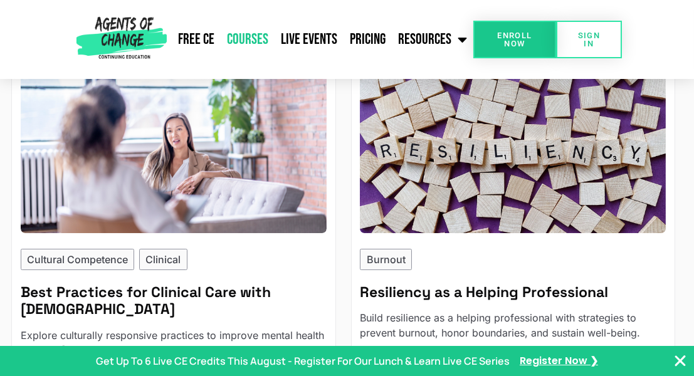 Image resolution: width=694 pixels, height=376 pixels. What do you see at coordinates (248, 39) in the screenshot?
I see `a: Courses` at bounding box center [248, 39].